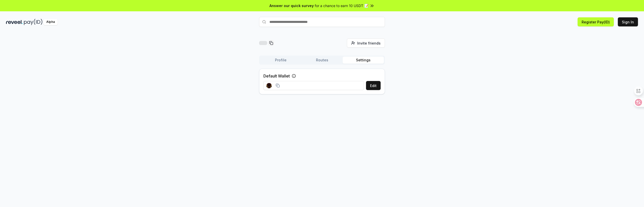 This screenshot has width=644, height=207. Describe the element at coordinates (322, 60) in the screenshot. I see `button: Routes` at that location.